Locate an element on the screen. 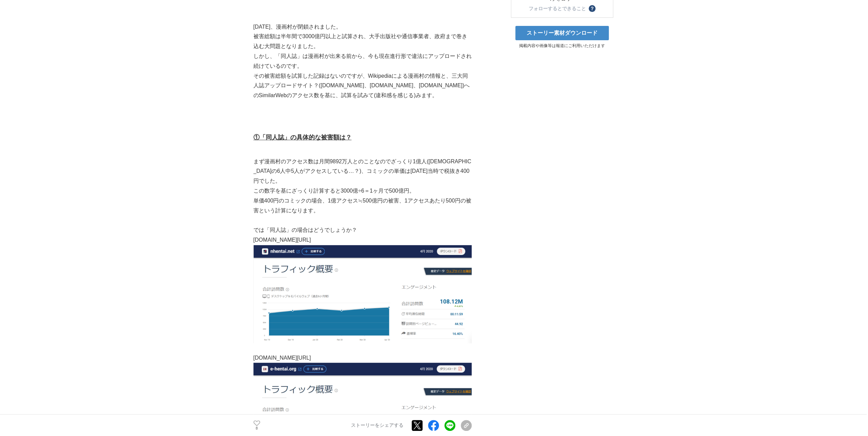 Image resolution: width=868 pixels, height=436 pixels. p: この数字を基にざっくり計算すると3000億÷6＝1ヶ月で500億円。 is located at coordinates (362, 191).